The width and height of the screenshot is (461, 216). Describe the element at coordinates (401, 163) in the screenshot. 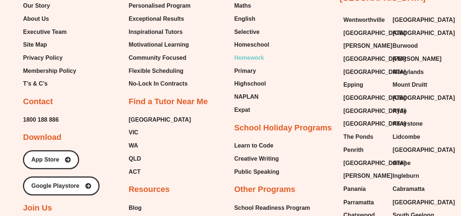

I see `span: Online` at that location.